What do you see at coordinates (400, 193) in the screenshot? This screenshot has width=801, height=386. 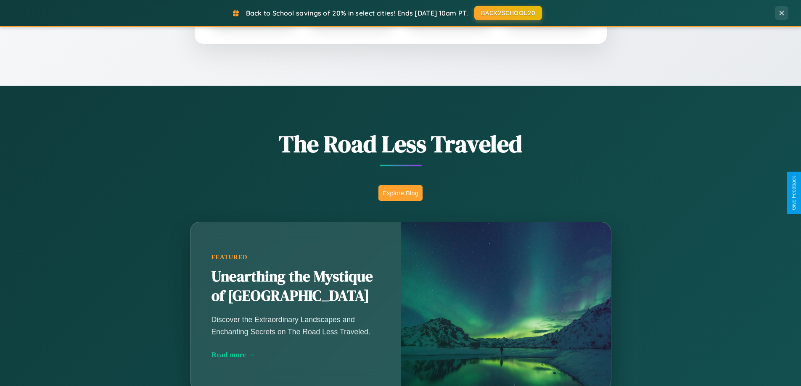 I see `button: Explore Blog` at bounding box center [400, 193].